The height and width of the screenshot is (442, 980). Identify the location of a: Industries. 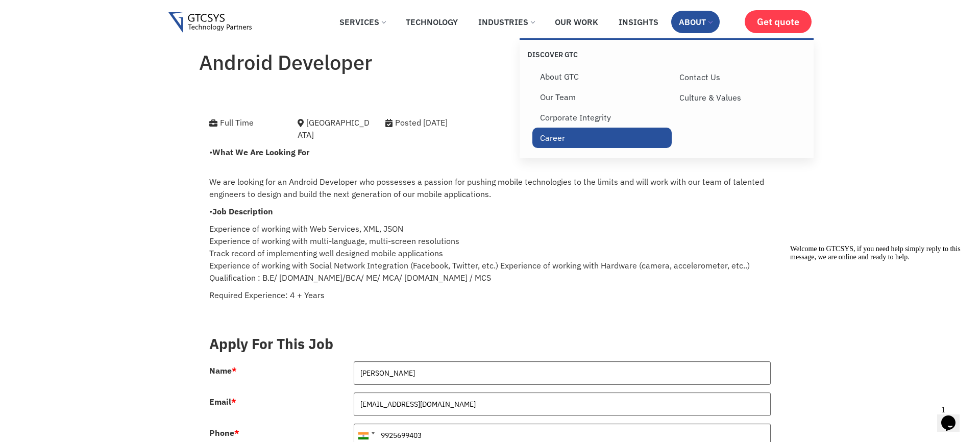
(506, 22).